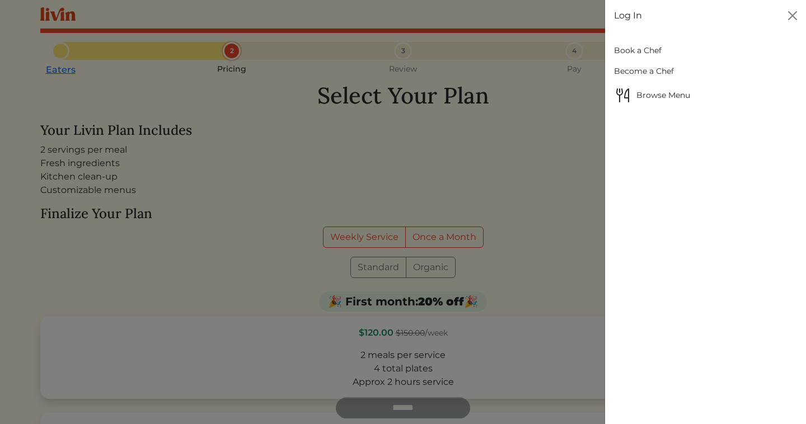 The height and width of the screenshot is (424, 806). Describe the element at coordinates (705, 95) in the screenshot. I see `span: Browse Menu` at that location.